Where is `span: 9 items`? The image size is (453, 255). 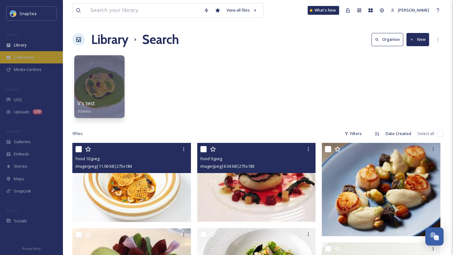
span: 9 items is located at coordinates (84, 111).